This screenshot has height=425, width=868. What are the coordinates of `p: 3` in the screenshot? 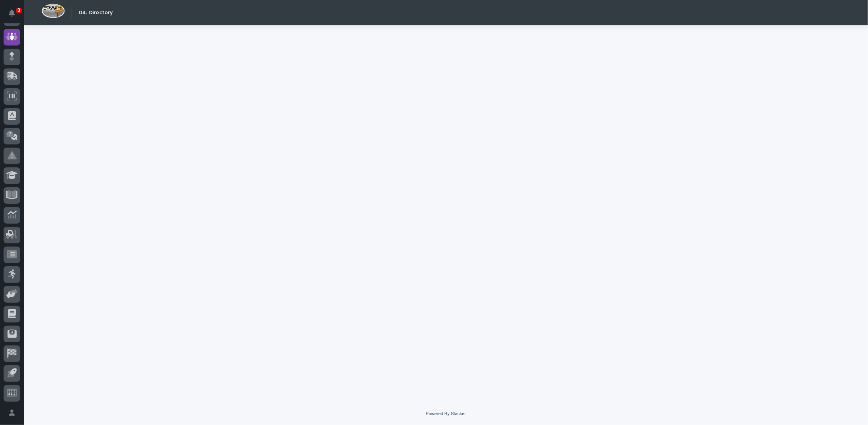 It's located at (19, 10).